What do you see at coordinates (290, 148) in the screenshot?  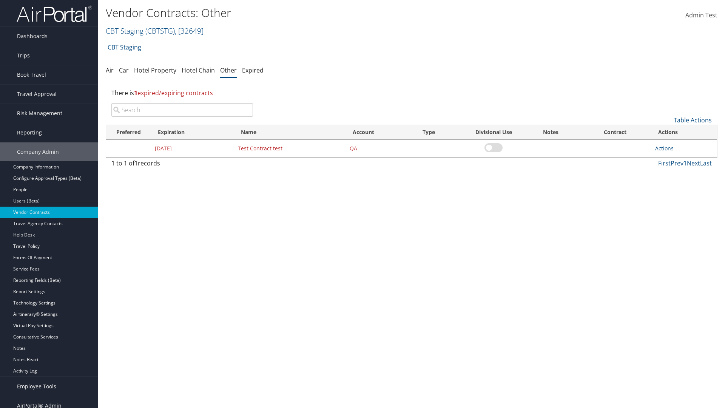 I see `td: Test Contract test` at bounding box center [290, 148].